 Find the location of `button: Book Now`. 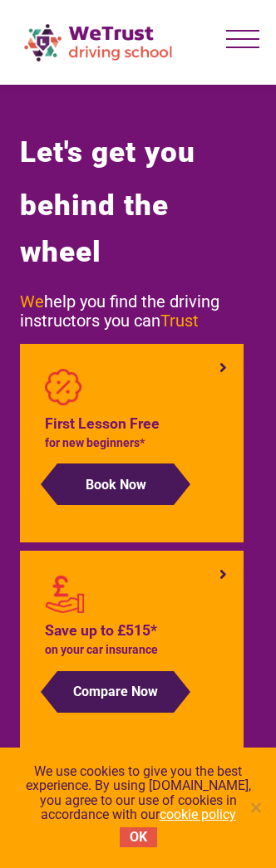

button: Book Now is located at coordinates (116, 484).